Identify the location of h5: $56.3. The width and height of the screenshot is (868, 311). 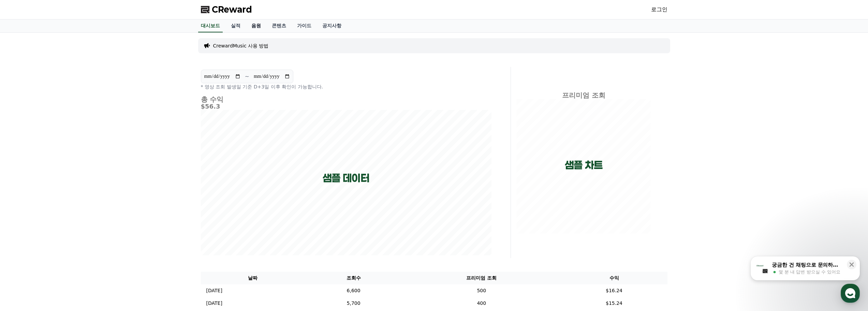
(347, 106).